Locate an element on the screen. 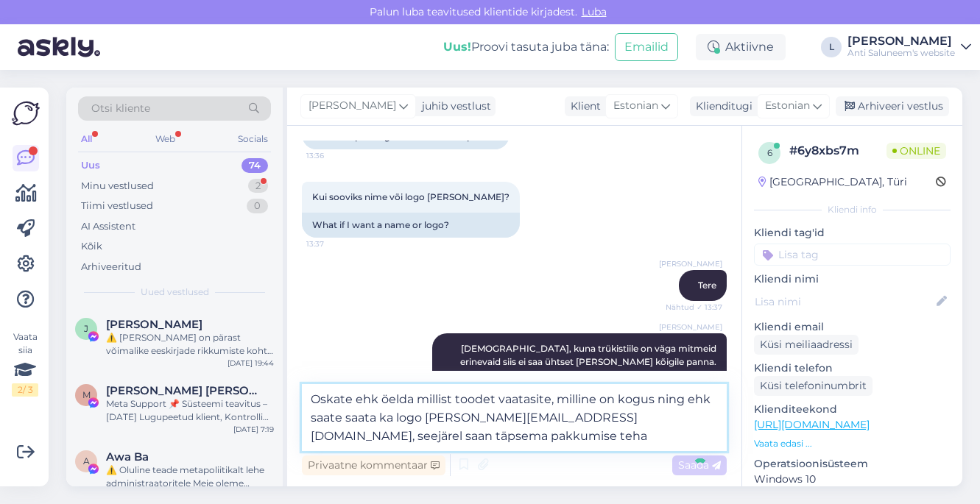 This screenshot has height=504, width=980. div: Minu vestlused is located at coordinates (117, 186).